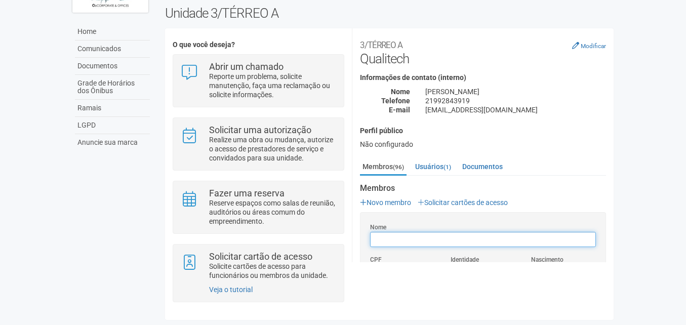 Image resolution: width=686 pixels, height=325 pixels. Describe the element at coordinates (272, 212) in the screenshot. I see `p: Reserve espaços como salas de reunião, auditórios ou áreas comum do empreendimento.` at that location.